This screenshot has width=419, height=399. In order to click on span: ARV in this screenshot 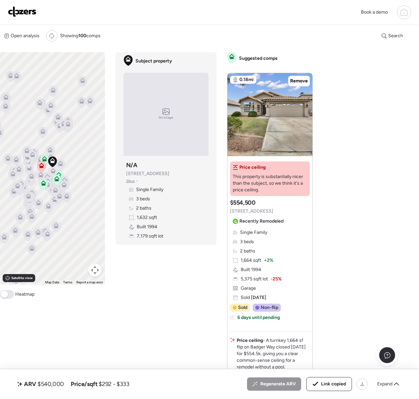, I will do `click(30, 384)`.